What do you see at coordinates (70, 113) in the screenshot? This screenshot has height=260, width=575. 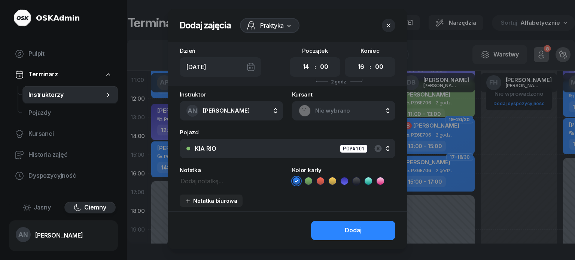 I see `a: Pojazdy` at bounding box center [70, 113].